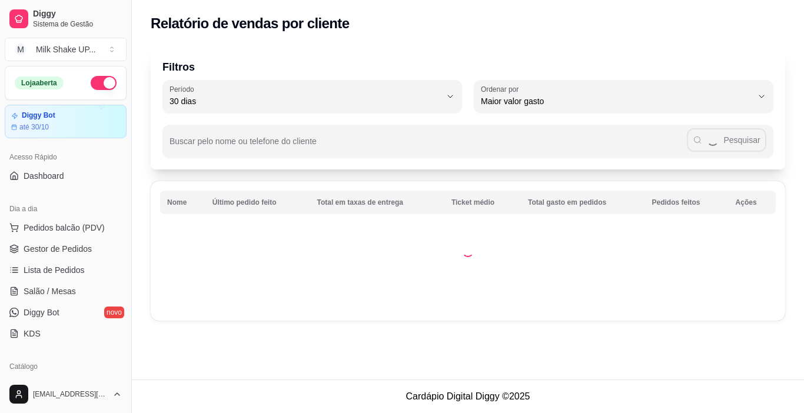 This screenshot has width=804, height=413. I want to click on span: Maior valor gasto, so click(616, 101).